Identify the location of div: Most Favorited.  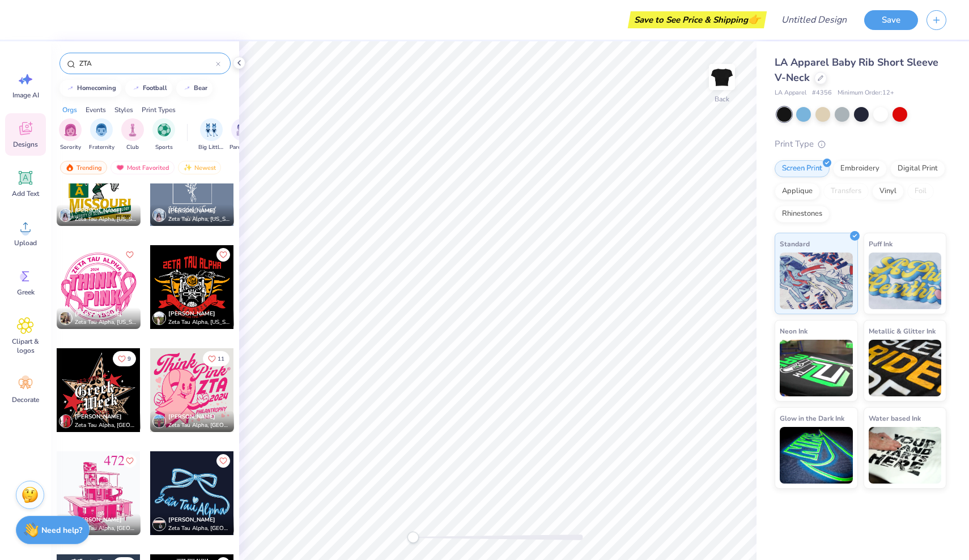
(142, 168).